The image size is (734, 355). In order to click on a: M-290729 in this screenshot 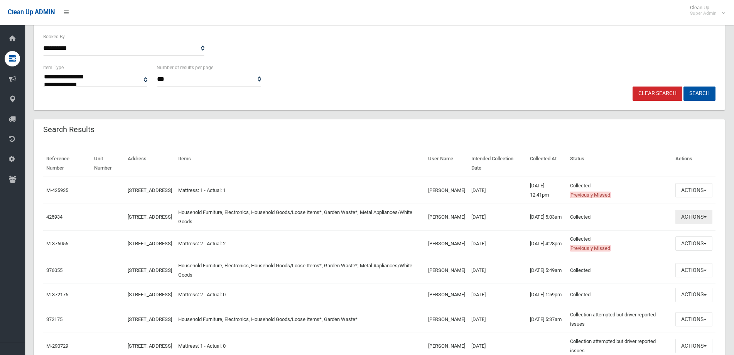, I will do `click(57, 345)`.